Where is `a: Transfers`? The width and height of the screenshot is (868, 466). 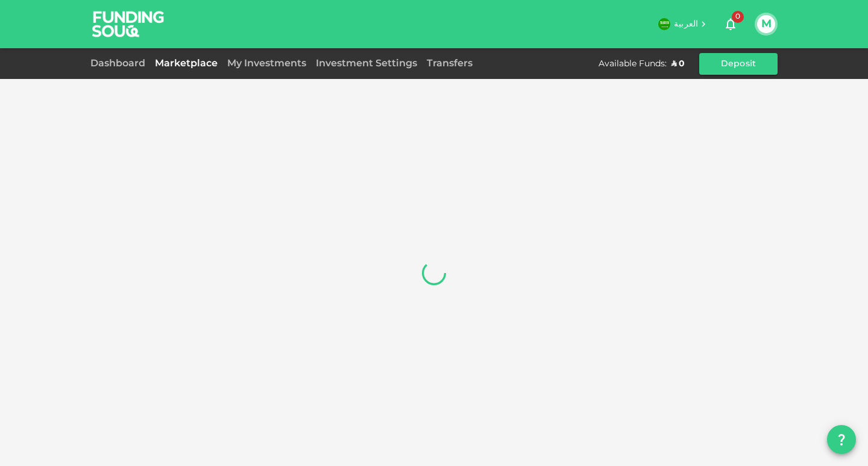 a: Transfers is located at coordinates (450, 63).